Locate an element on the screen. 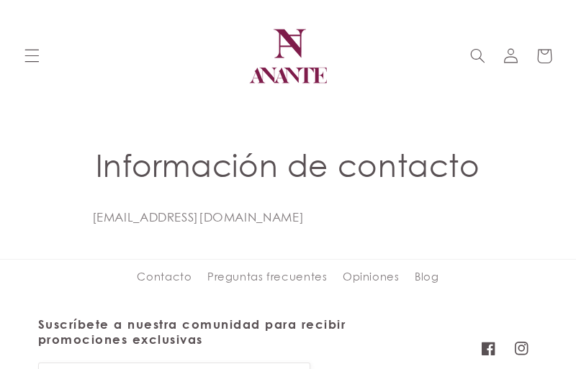 This screenshot has width=576, height=369. a: Preguntas frecuentes is located at coordinates (267, 276).